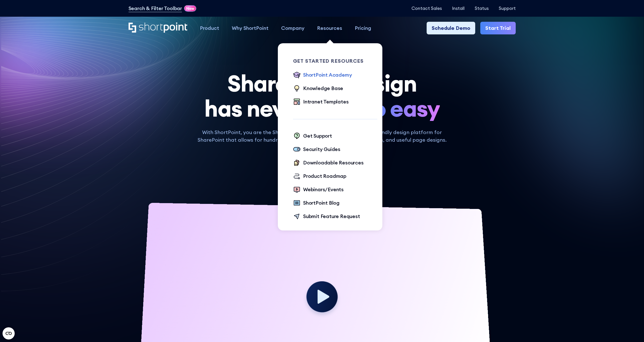  Describe the element at coordinates (250, 28) in the screenshot. I see `a: Why ShortPoint` at that location.